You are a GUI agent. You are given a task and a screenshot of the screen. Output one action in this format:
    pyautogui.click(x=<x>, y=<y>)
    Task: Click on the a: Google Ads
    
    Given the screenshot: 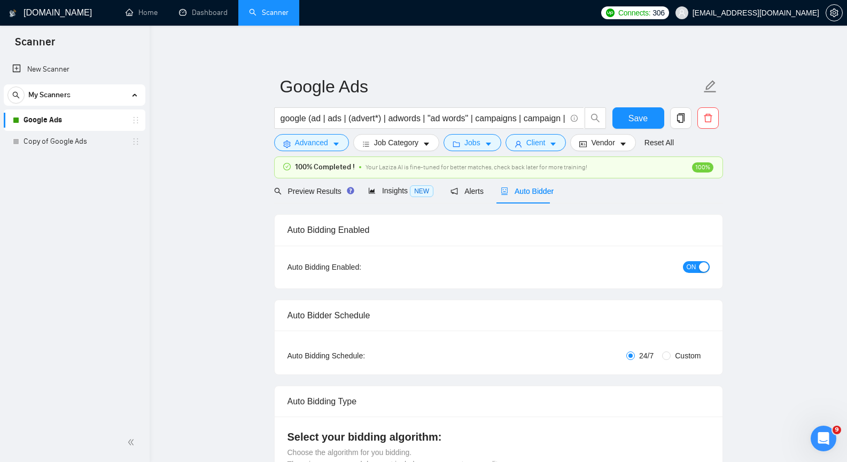 What is the action you would take?
    pyautogui.click(x=74, y=120)
    